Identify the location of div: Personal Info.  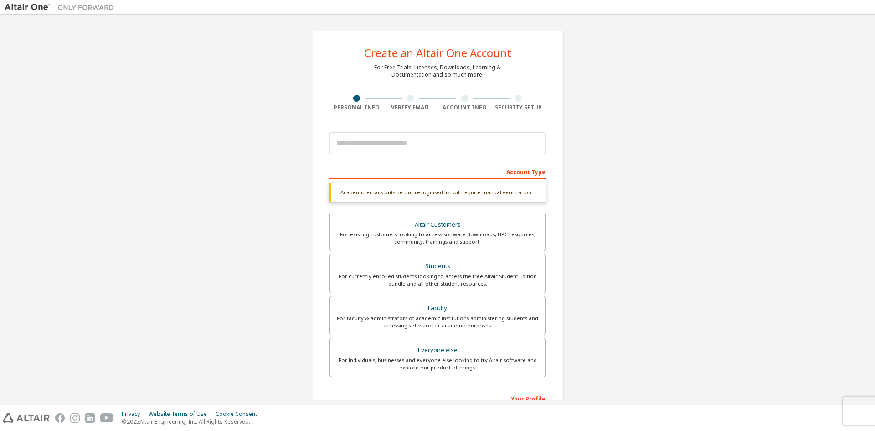
(356, 108).